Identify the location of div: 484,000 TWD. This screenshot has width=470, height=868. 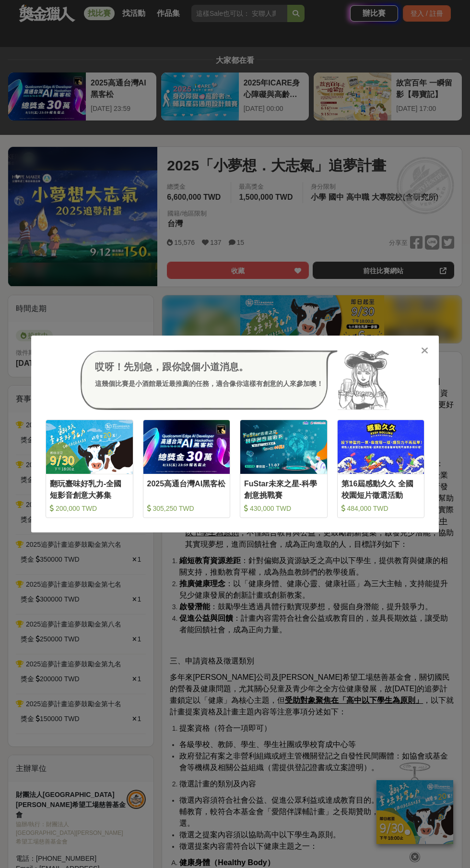
(381, 508).